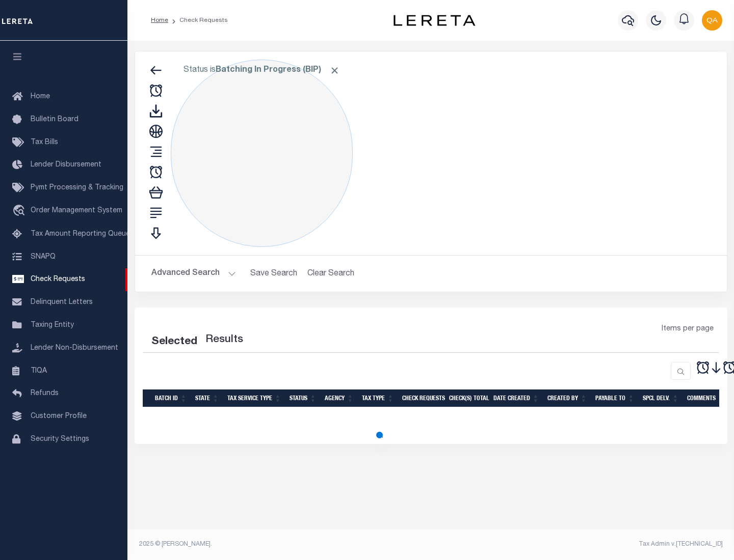 This screenshot has width=734, height=560. What do you see at coordinates (171, 398) in the screenshot?
I see `th: Batch Id` at bounding box center [171, 398].